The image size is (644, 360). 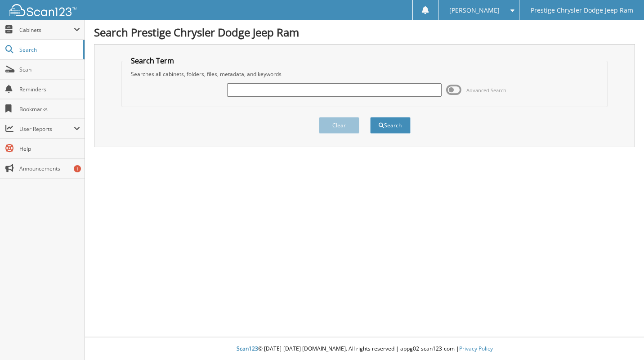 What do you see at coordinates (487, 90) in the screenshot?
I see `span: Advanced Search` at bounding box center [487, 90].